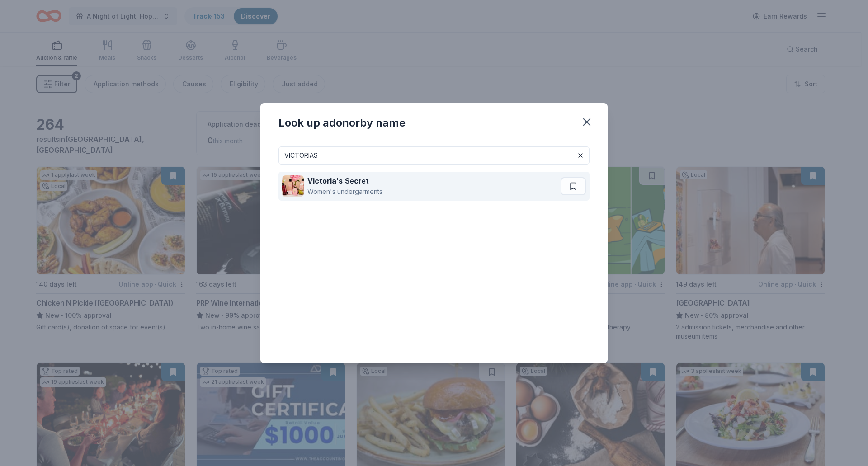 The width and height of the screenshot is (868, 466). I want to click on input: Search, so click(434, 156).